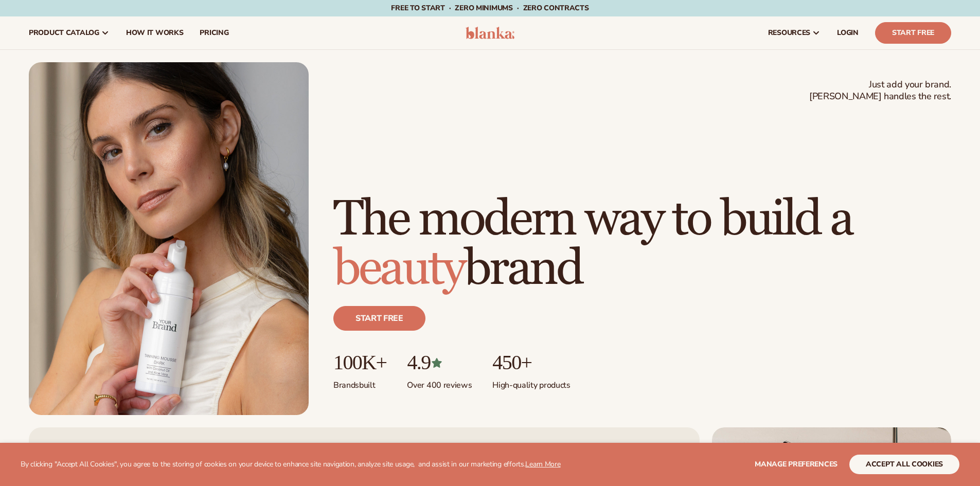 Image resolution: width=980 pixels, height=486 pixels. I want to click on a: Learn More, so click(543, 463).